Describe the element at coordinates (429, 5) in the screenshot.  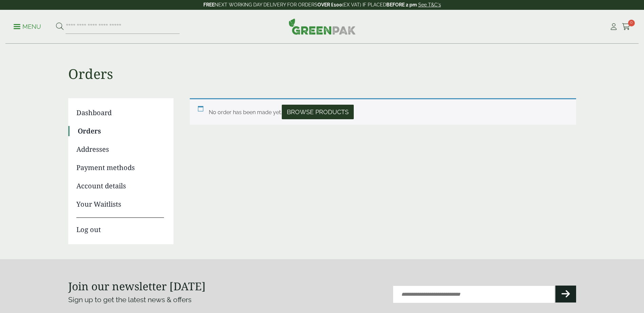
I see `a: See T&C's` at that location.